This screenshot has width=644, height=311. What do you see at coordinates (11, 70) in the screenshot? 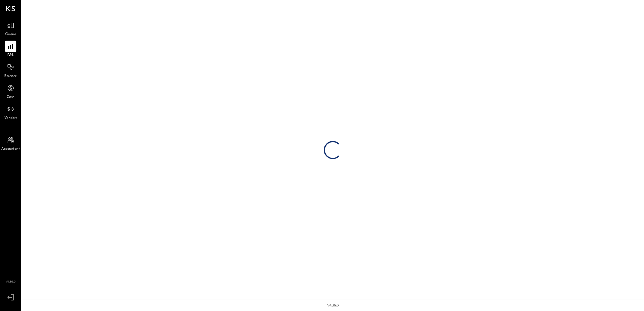
I see `a: Balance` at bounding box center [11, 70].